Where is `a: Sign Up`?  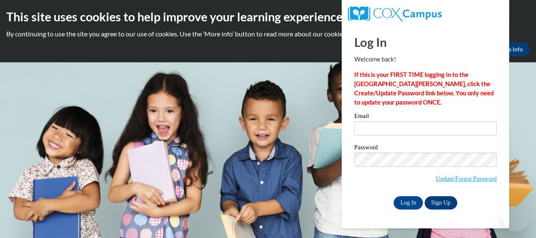
a: Sign Up is located at coordinates (441, 203).